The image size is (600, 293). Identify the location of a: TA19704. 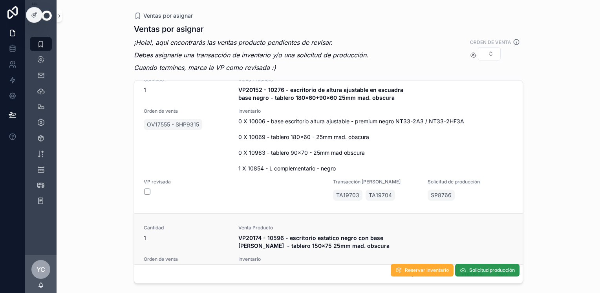
(380, 195).